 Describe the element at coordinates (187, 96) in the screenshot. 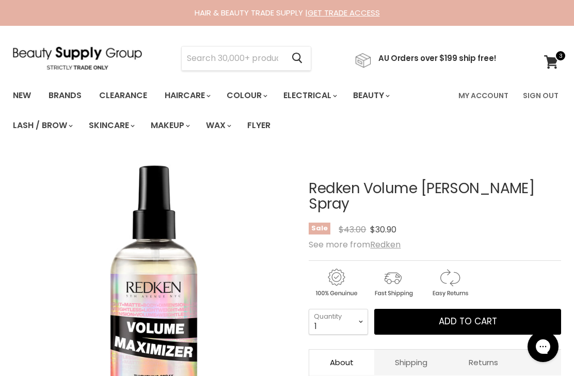

I see `a: Haircare` at that location.